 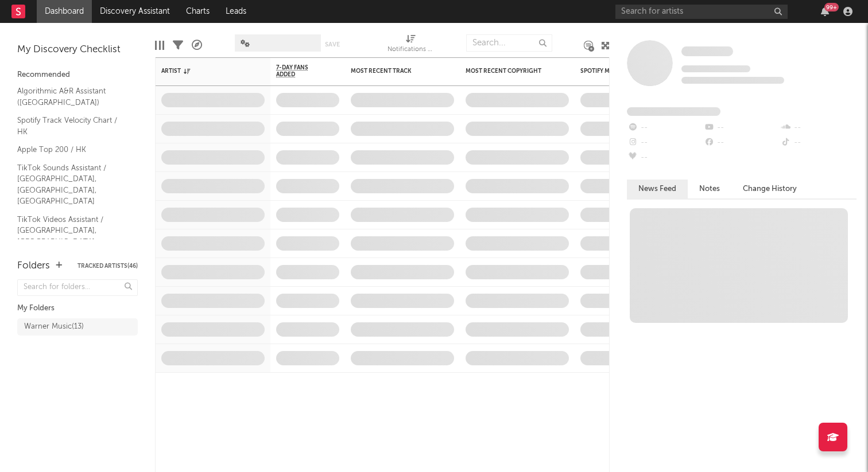 I want to click on button: News Feed, so click(x=658, y=188).